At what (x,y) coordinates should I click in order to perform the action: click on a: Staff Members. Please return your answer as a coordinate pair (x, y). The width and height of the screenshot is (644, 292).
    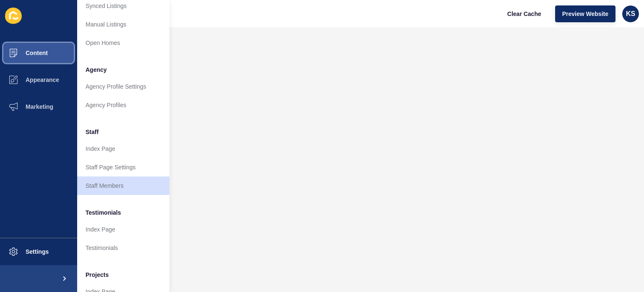
    Looking at the image, I should click on (123, 186).